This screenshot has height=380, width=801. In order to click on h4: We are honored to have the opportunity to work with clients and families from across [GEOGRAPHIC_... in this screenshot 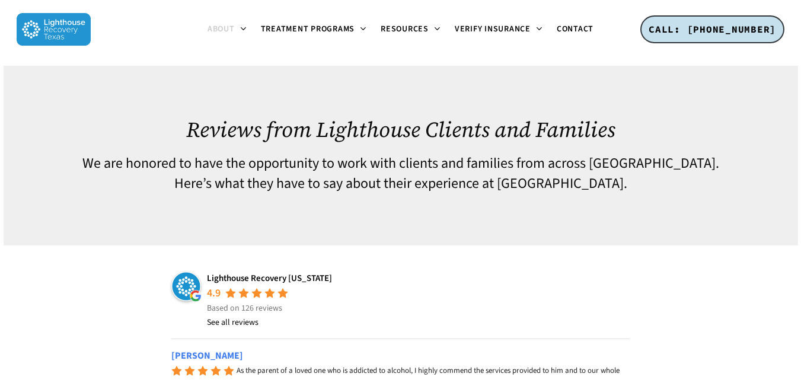, I will do `click(400, 164)`.